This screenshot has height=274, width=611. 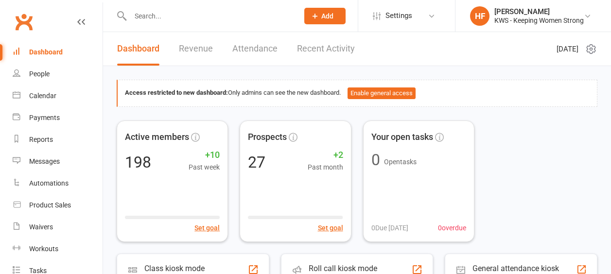 I want to click on div: Product Sales, so click(x=50, y=205).